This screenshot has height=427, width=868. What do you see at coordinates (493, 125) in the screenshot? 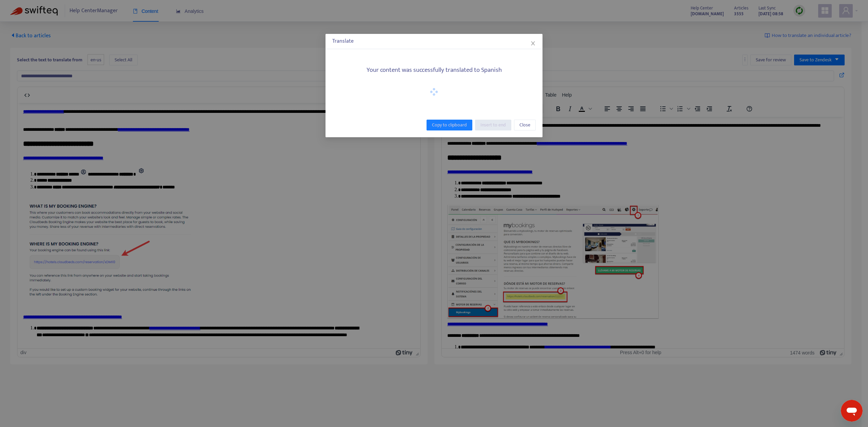
I see `button: Insert to end` at bounding box center [493, 125].